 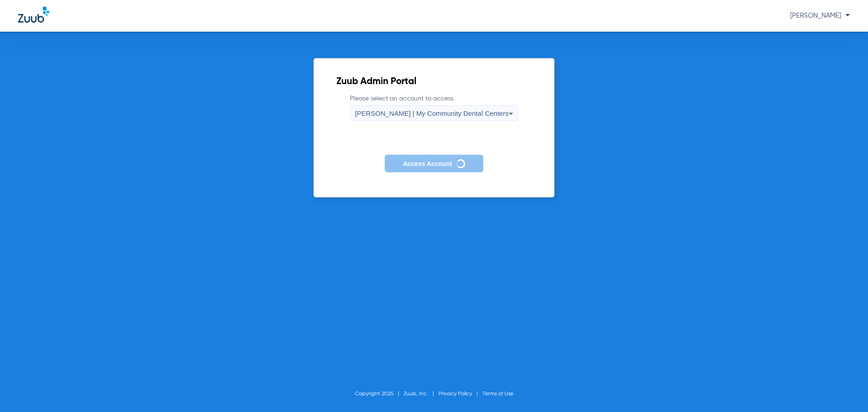 What do you see at coordinates (34, 15) in the screenshot?
I see `img: Zuub Logo` at bounding box center [34, 15].